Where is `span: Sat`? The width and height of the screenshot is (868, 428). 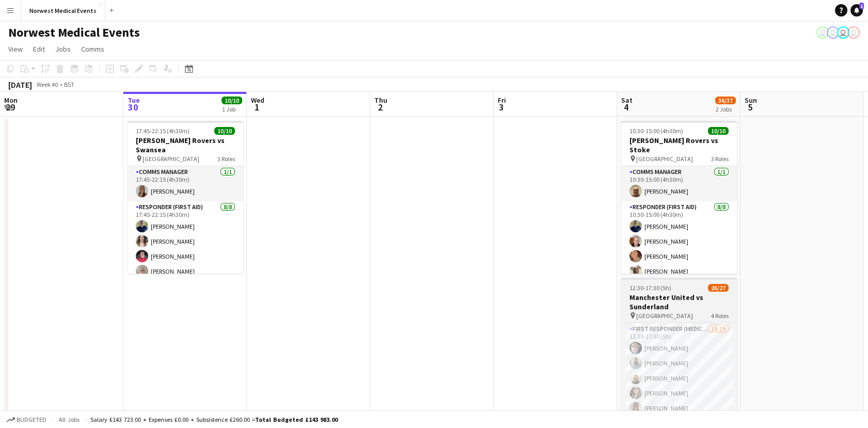
span: Sat is located at coordinates (627, 100).